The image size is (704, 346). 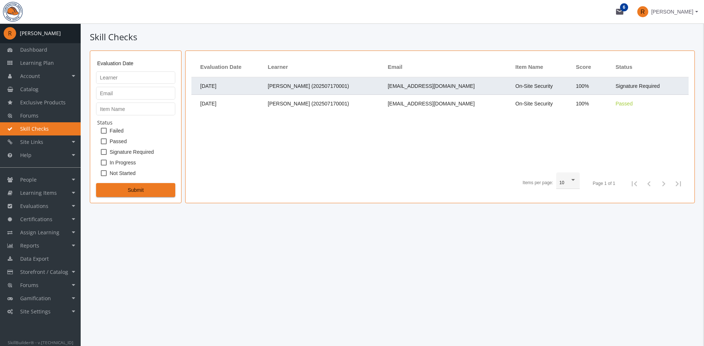 What do you see at coordinates (30, 76) in the screenshot?
I see `span: Account` at bounding box center [30, 76].